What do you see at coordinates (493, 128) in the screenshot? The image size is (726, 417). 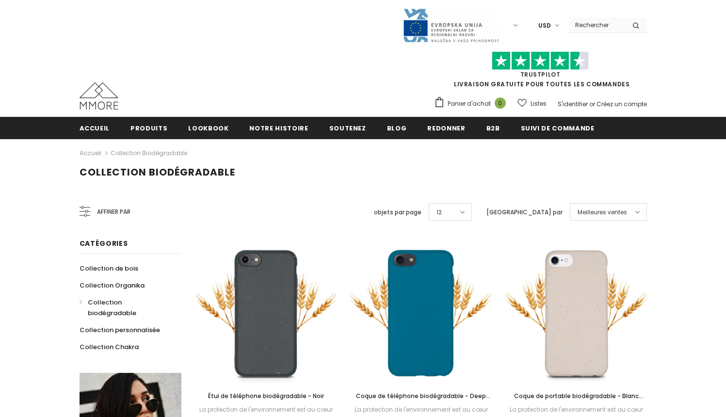 I see `a: B2B` at bounding box center [493, 128].